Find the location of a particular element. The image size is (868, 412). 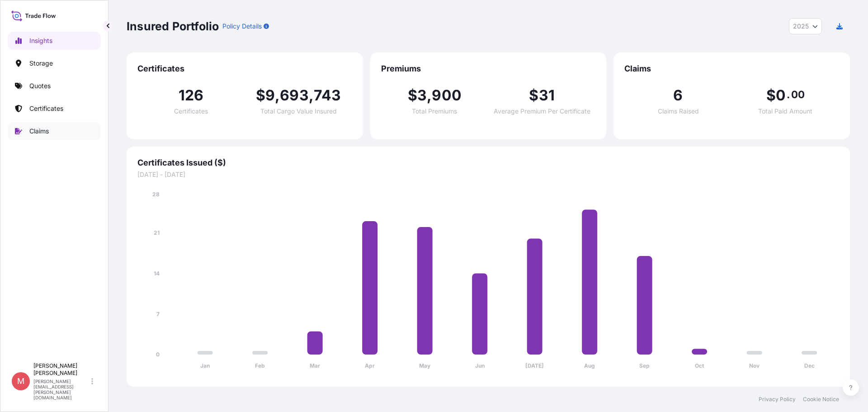

tspan: Oct is located at coordinates (700, 366).